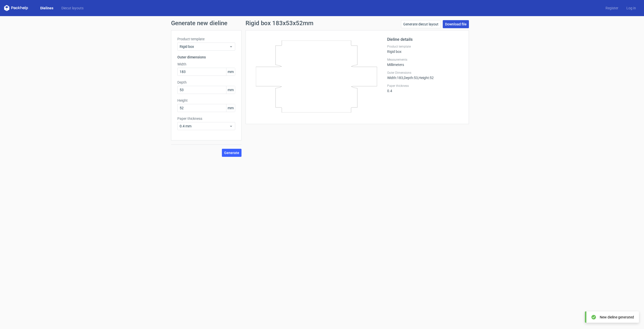  I want to click on span: Rigid box, so click(204, 47).